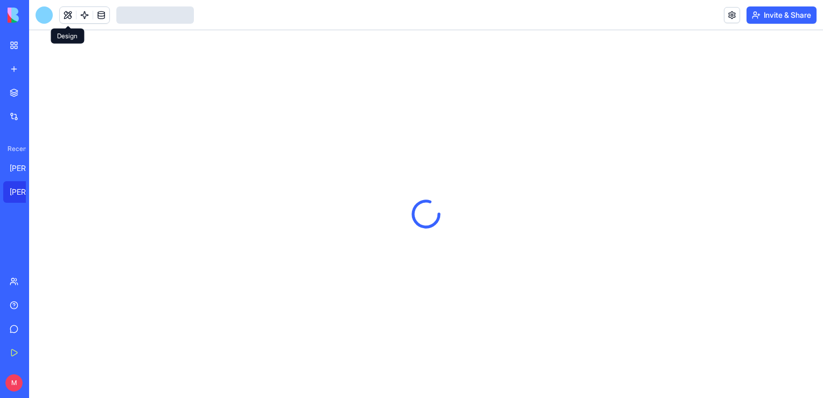  What do you see at coordinates (67, 36) in the screenshot?
I see `div: Design` at bounding box center [67, 36].